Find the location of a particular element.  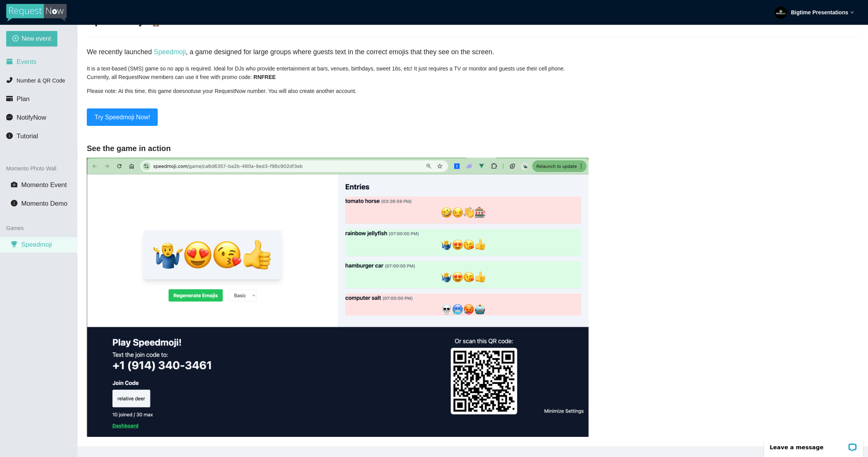

span: phone is located at coordinates (10, 80).